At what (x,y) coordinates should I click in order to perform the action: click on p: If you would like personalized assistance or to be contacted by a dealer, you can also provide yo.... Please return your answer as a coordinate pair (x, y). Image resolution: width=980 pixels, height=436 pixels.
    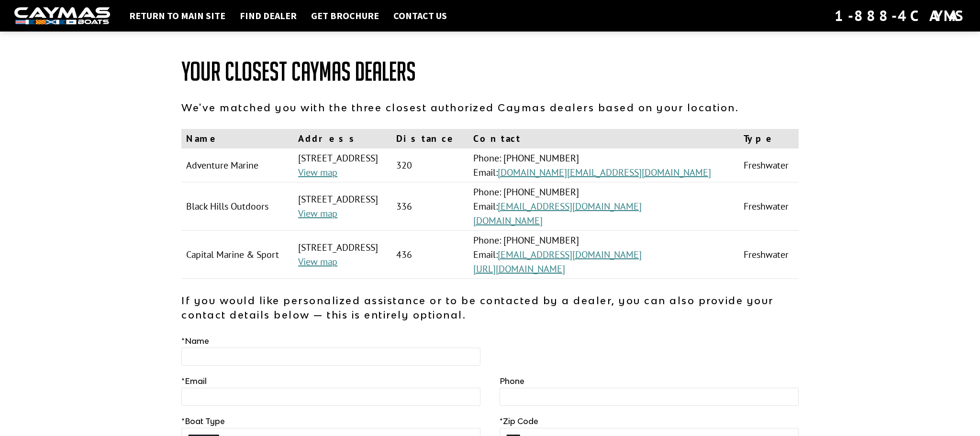
    Looking at the image, I should click on (490, 308).